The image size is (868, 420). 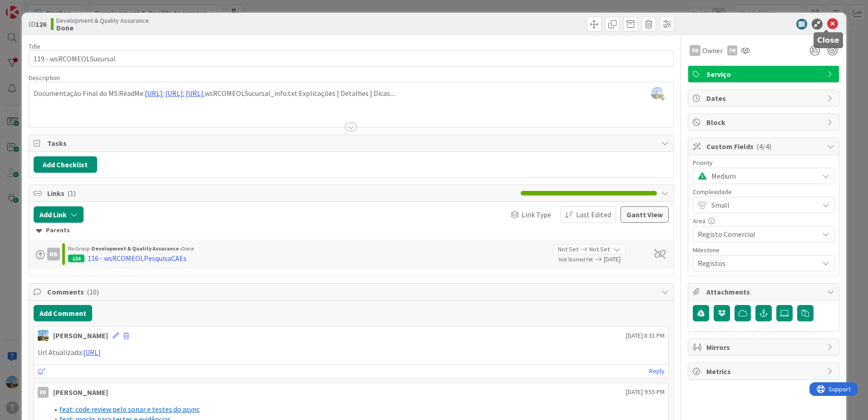 I want to click on div: Milestone, so click(x=764, y=250).